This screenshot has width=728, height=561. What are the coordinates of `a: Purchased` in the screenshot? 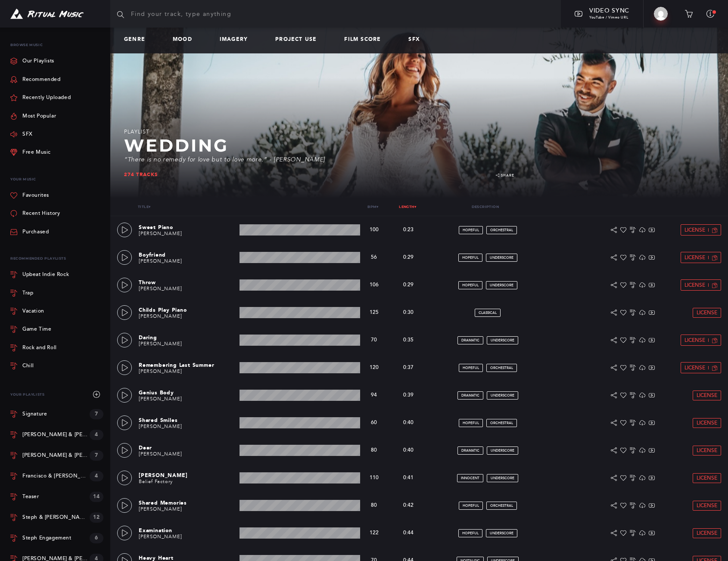 It's located at (29, 232).